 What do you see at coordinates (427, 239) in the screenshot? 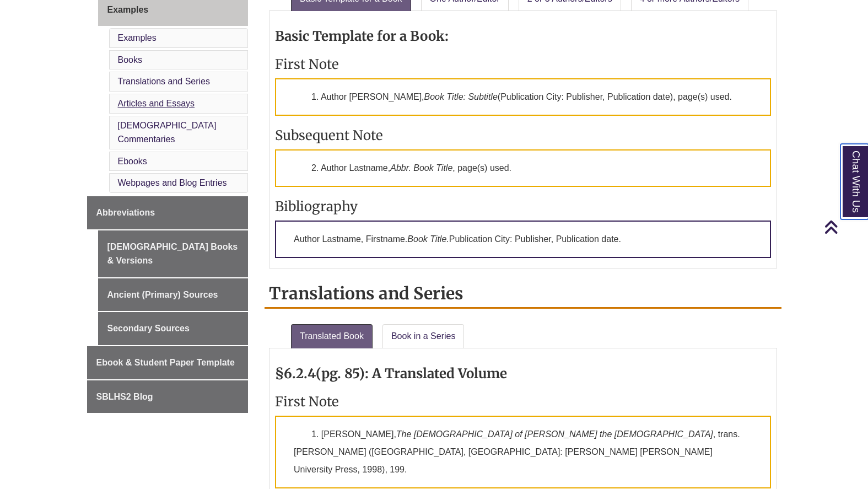
I see `em: Book Title.` at bounding box center [427, 239].